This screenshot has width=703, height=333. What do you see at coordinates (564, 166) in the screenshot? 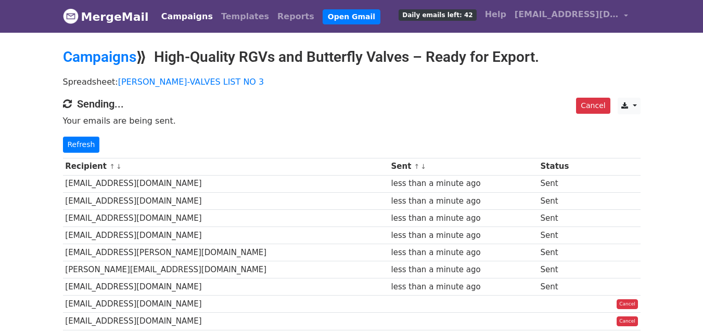
I see `th: Status` at bounding box center [564, 166].